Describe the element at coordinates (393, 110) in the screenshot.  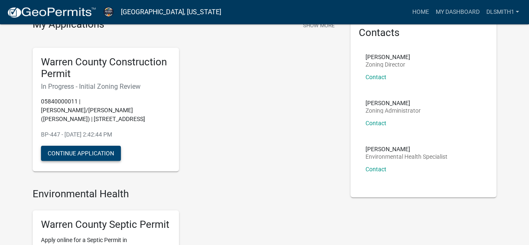
I see `p: Zoning Administrator` at that location.